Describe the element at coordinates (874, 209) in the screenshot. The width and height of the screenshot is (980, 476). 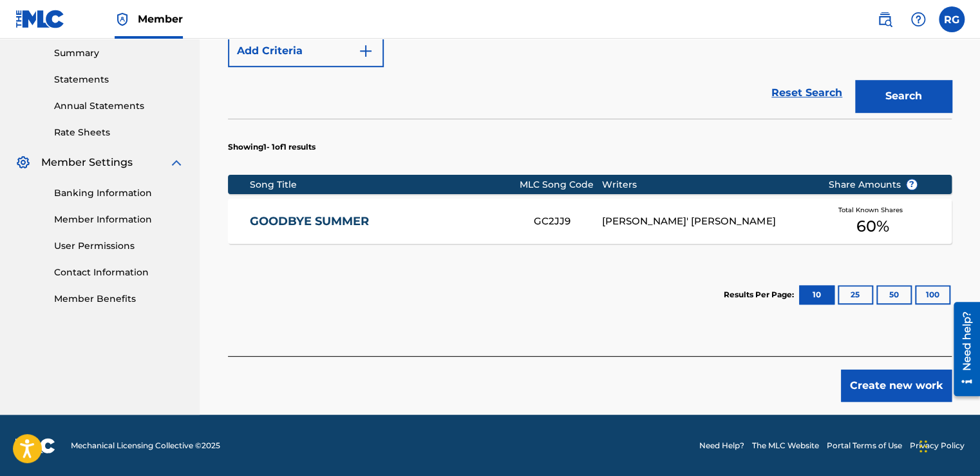
I see `span: Total Known Shares` at that location.